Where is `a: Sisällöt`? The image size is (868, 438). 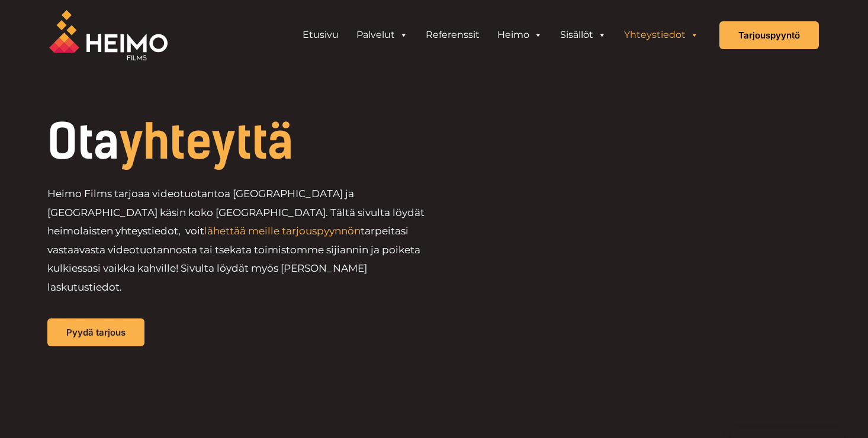
a: Sisällöt is located at coordinates (583, 35).